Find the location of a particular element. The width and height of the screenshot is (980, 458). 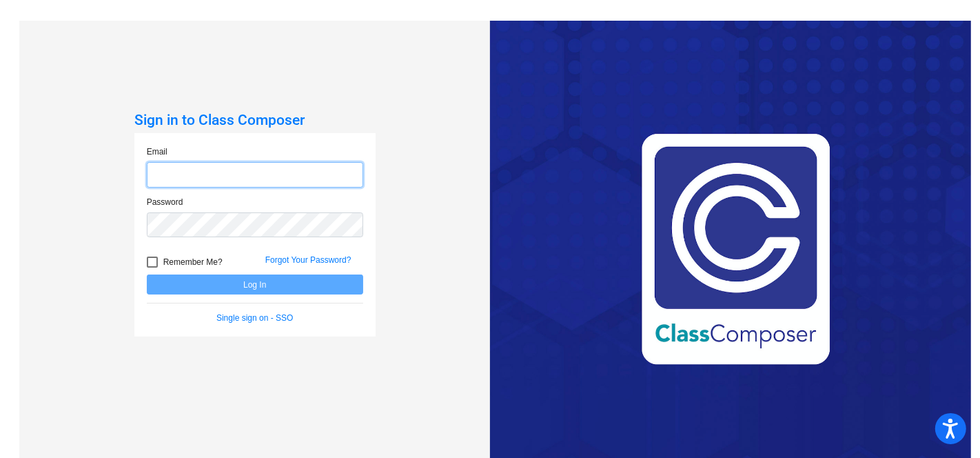

a: Single sign on - SSO is located at coordinates (254, 318).